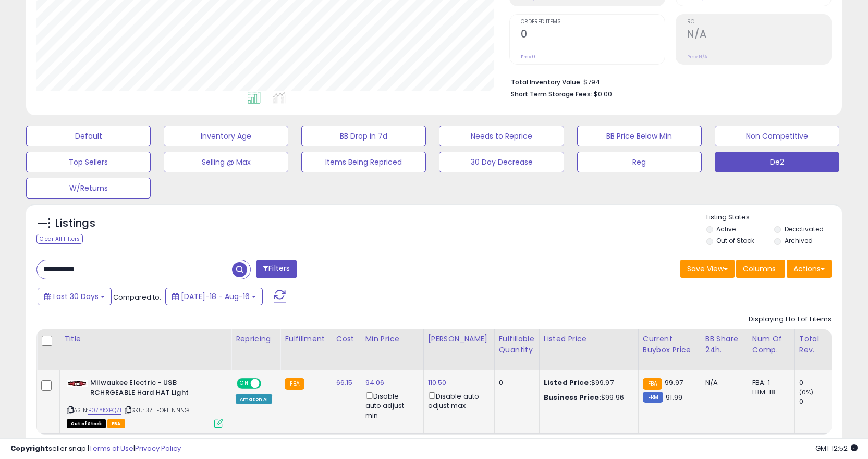 This screenshot has width=868, height=459. I want to click on button: Needs to Reprice, so click(501, 136).